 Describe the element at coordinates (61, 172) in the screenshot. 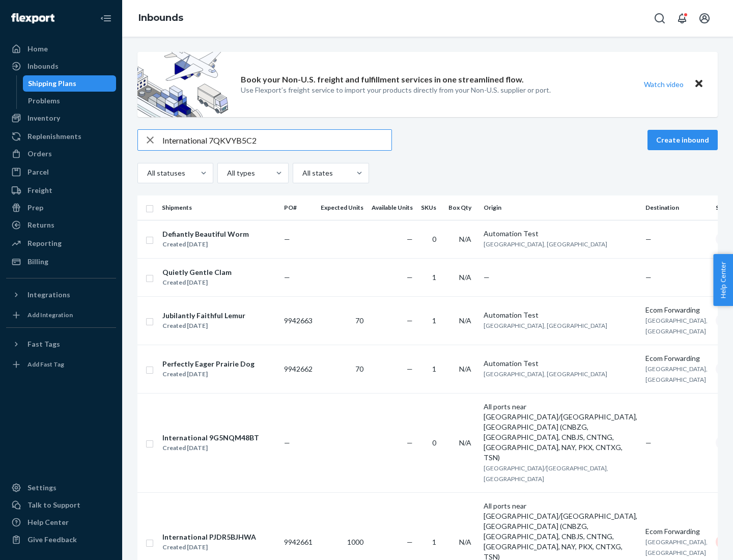

I see `a: Parcel` at that location.